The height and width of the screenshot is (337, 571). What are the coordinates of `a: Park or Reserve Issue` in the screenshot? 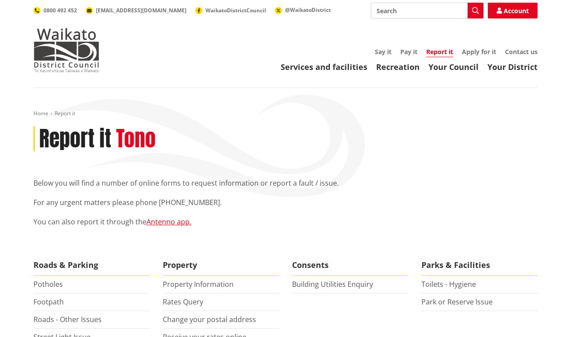 It's located at (457, 302).